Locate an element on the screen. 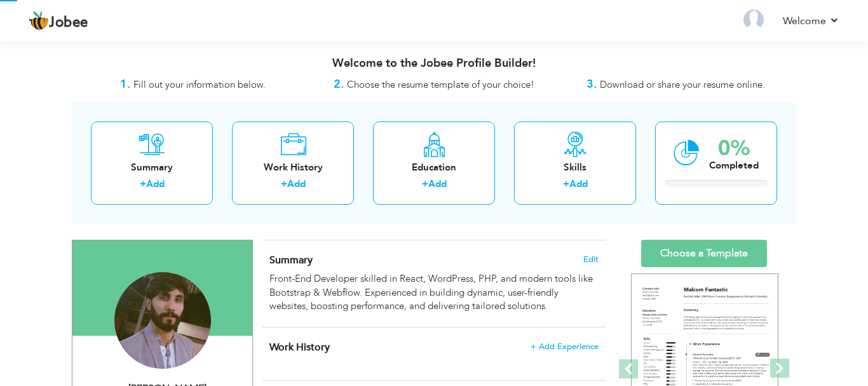 This screenshot has width=868, height=386. span: Download or share your resume online. is located at coordinates (683, 84).